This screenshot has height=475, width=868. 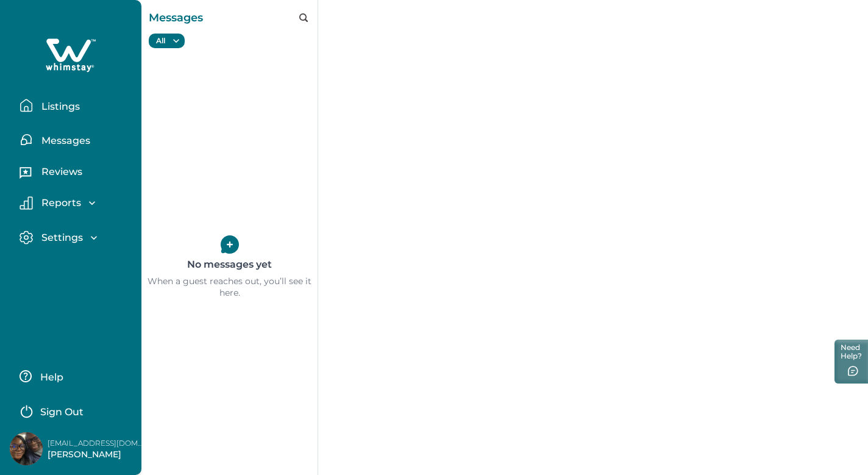 What do you see at coordinates (26, 449) in the screenshot?
I see `img: Whimstay Host` at bounding box center [26, 449].